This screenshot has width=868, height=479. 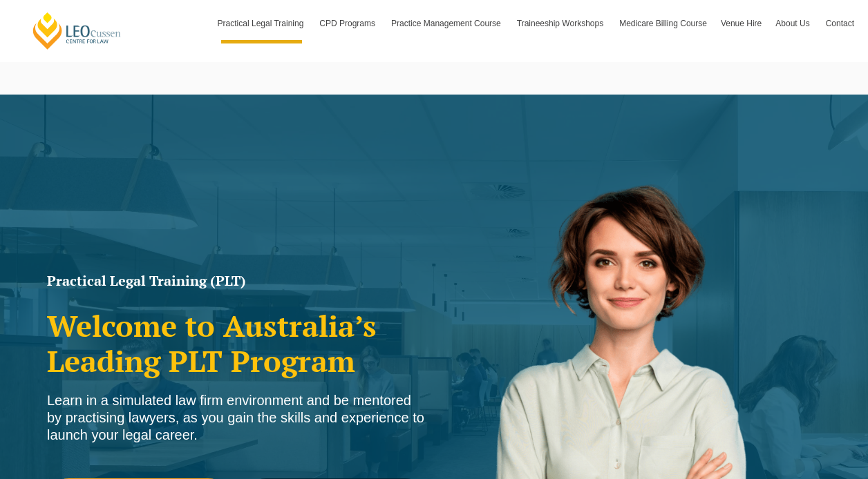 What do you see at coordinates (262, 23) in the screenshot?
I see `a: Practical Legal Training` at bounding box center [262, 23].